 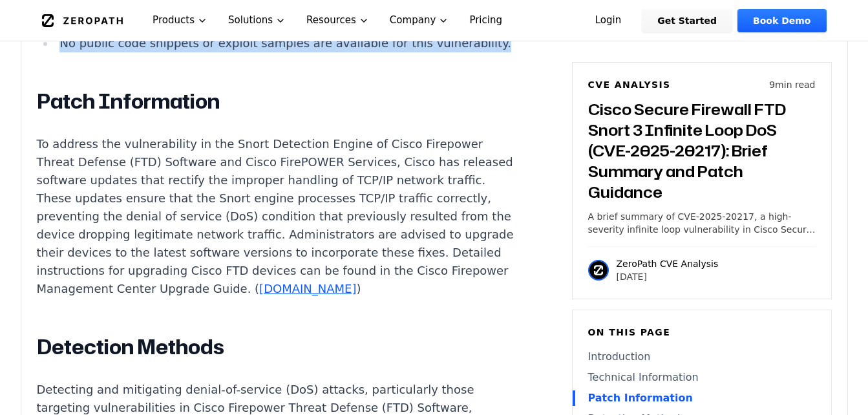 I want to click on h6: On this page, so click(x=702, y=332).